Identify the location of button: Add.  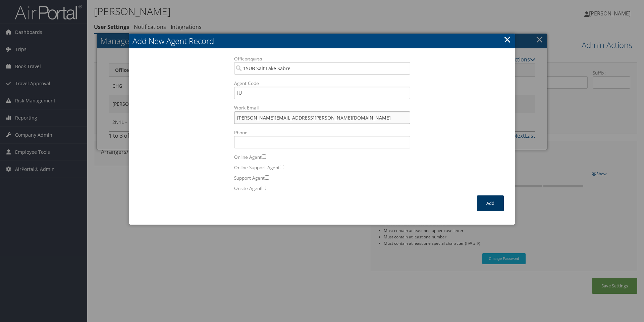
(491, 203).